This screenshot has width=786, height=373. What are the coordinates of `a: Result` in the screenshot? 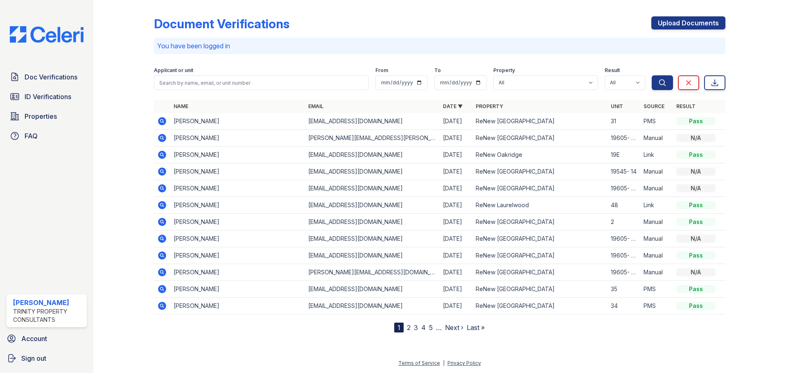 It's located at (686, 106).